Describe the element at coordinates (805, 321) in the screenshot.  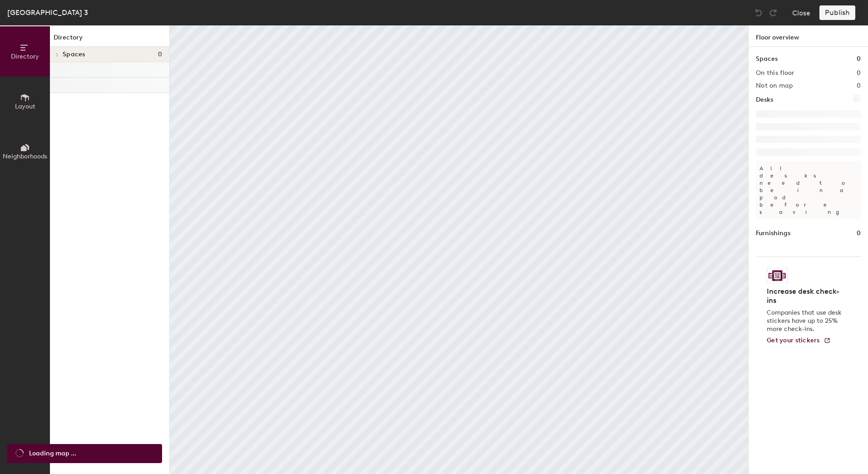
I see `p: Companies that use desk stickers have up to 25% more check-ins.` at that location.